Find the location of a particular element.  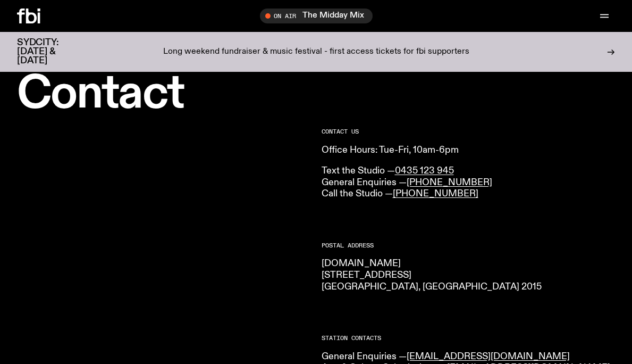

h2: Postal Address is located at coordinates (468, 245).